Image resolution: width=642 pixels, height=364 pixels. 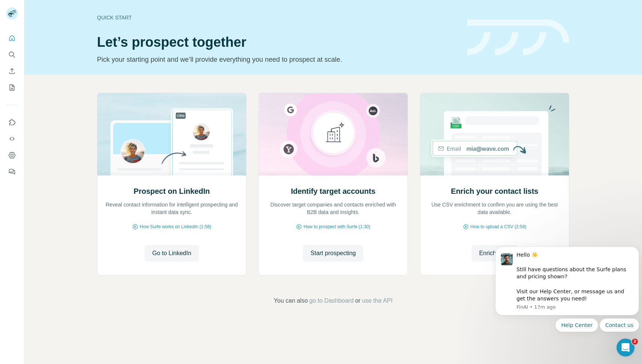 What do you see at coordinates (635, 342) in the screenshot?
I see `span: 2` at bounding box center [635, 342].